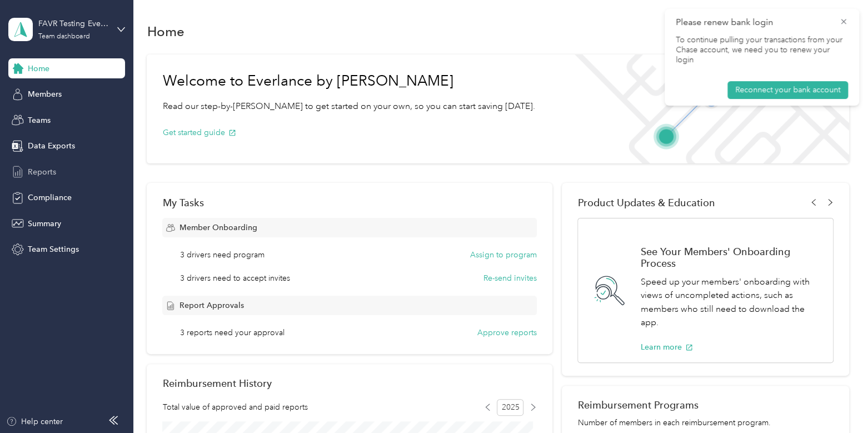 This screenshot has height=433, width=868. Describe the element at coordinates (507, 332) in the screenshot. I see `button: Approve reports` at that location.